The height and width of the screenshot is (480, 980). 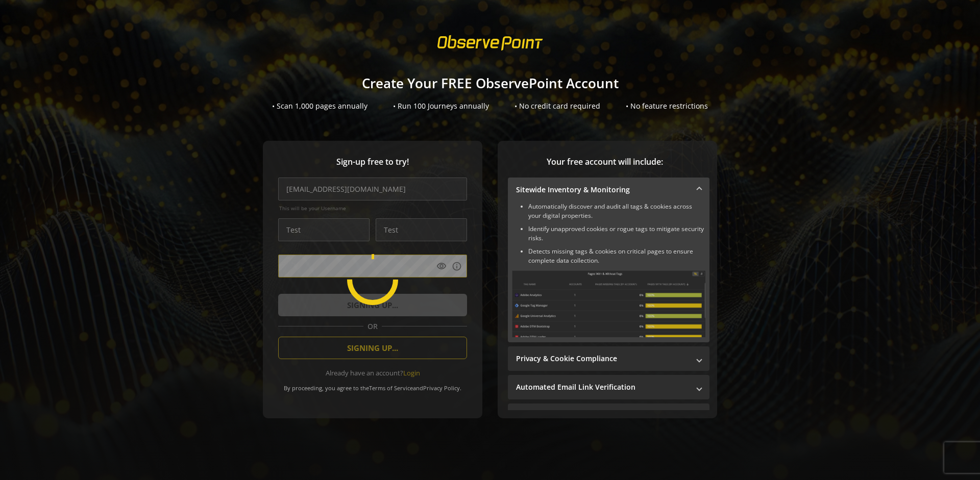 What do you see at coordinates (372, 385) in the screenshot?
I see `div: By proceeding, you agree to the and .` at bounding box center [372, 385].